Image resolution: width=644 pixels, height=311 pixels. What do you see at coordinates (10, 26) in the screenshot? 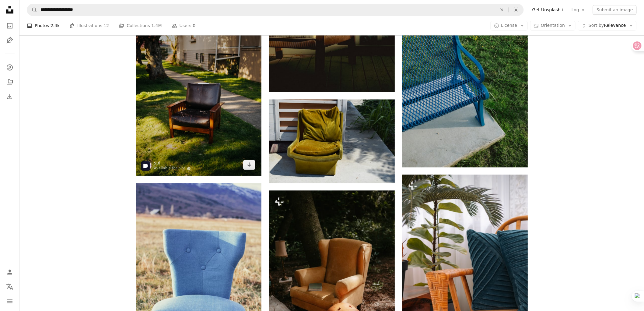
I see `a: Photos` at bounding box center [10, 26].